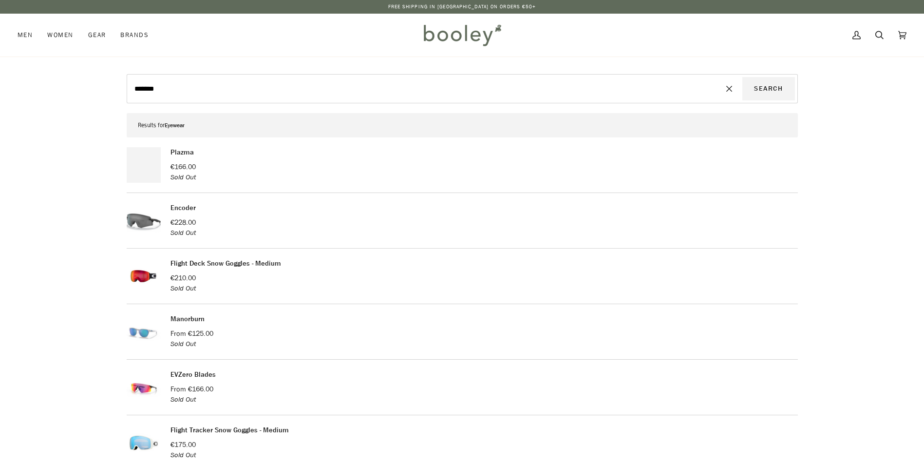 The height and width of the screenshot is (465, 924). Describe the element at coordinates (144, 276) in the screenshot. I see `a: Oakley Flight Deck M Snow Goggles Matte Black / Prizm Snow Torch Iridium Lens - Booley Galway` at that location.